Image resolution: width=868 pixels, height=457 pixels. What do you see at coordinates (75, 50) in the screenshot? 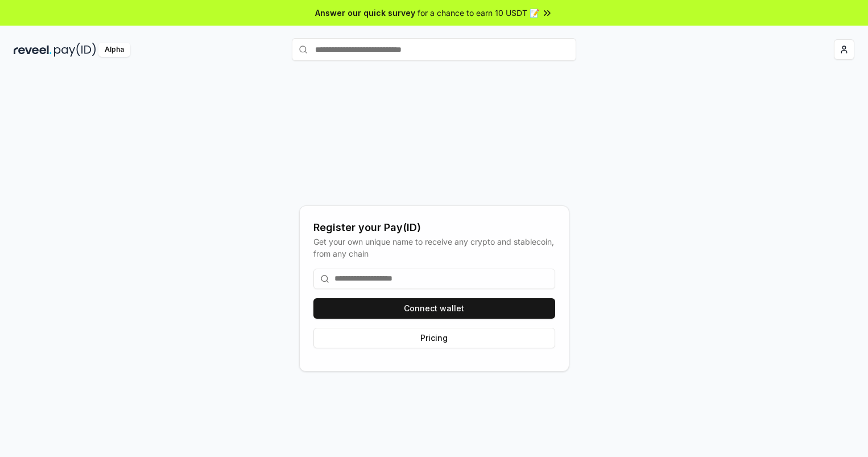
I see `img: pay_id` at bounding box center [75, 50].